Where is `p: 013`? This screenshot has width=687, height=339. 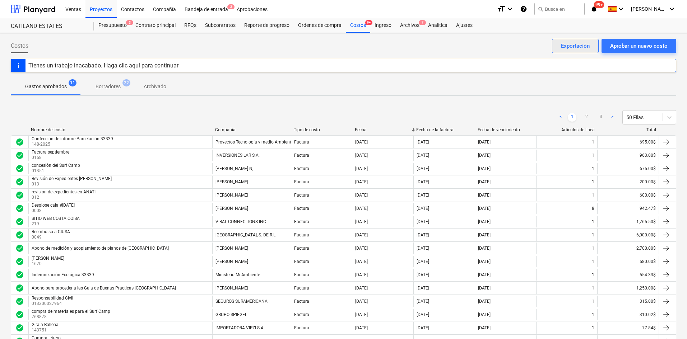 p: 013 is located at coordinates (72, 184).